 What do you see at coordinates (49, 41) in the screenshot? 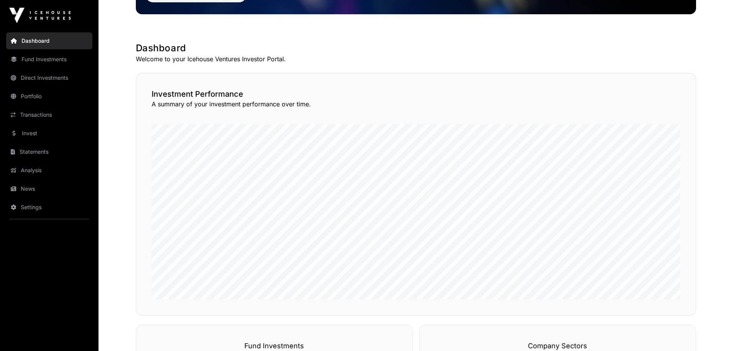
I see `a: Dashboard` at bounding box center [49, 41].